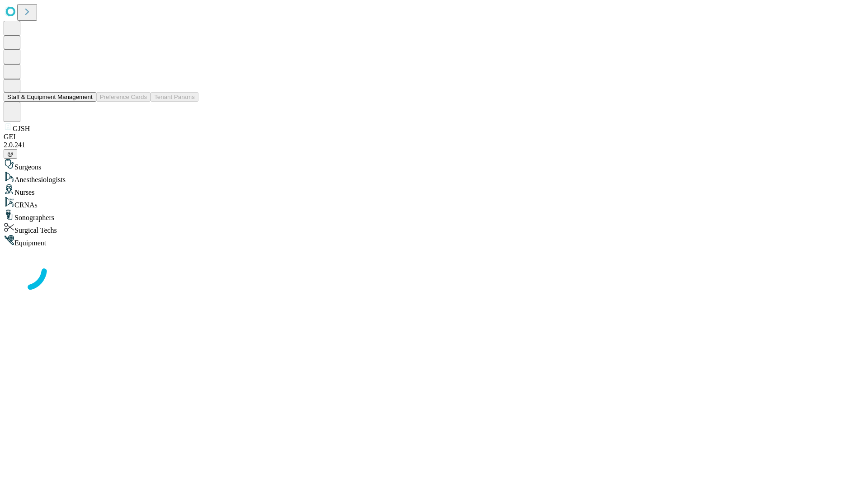 This screenshot has width=868, height=488. Describe the element at coordinates (434, 190) in the screenshot. I see `div: Nurses` at that location.